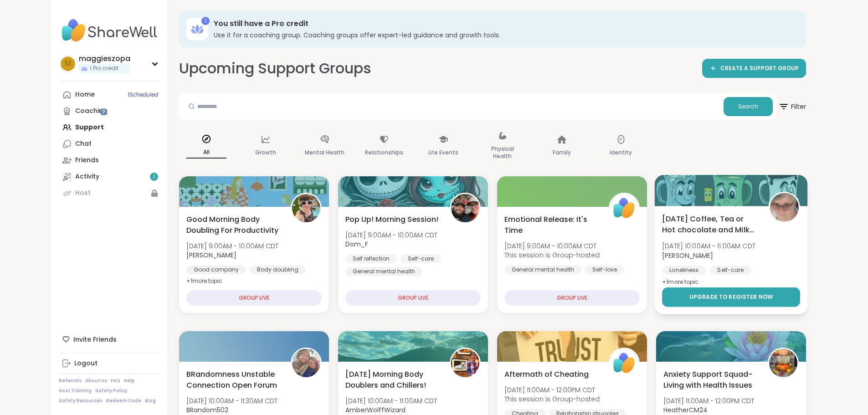  I want to click on p: Physical Health, so click(503, 153).